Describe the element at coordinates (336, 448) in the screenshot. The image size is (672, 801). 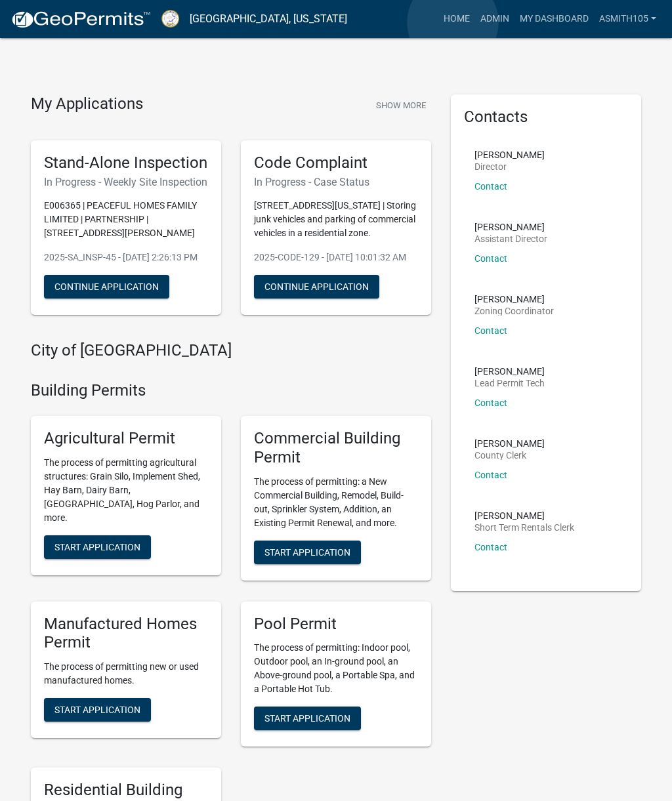
I see `h5: Commercial Building Permit` at that location.